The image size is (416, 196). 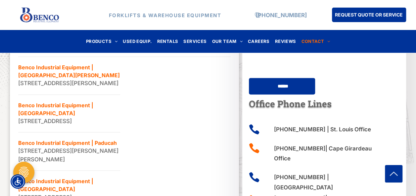 I want to click on a: SERVICES, so click(x=195, y=41).